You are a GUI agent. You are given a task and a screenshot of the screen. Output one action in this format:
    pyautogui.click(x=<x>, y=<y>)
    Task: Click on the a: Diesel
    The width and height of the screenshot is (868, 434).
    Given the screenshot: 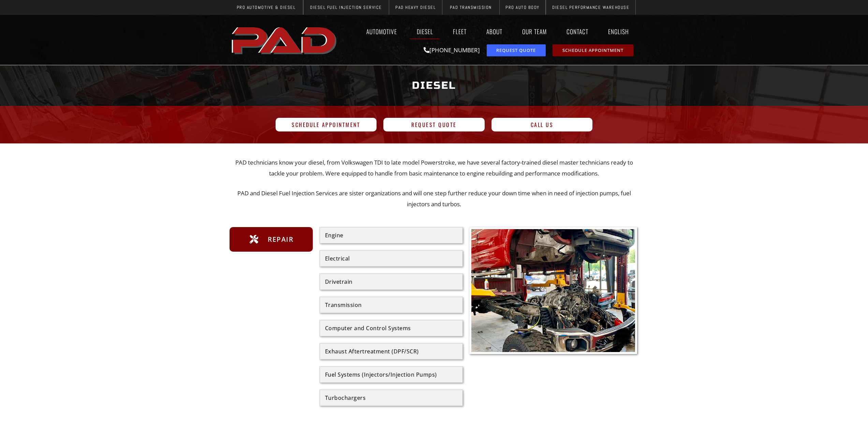 What is the action you would take?
    pyautogui.click(x=425, y=32)
    